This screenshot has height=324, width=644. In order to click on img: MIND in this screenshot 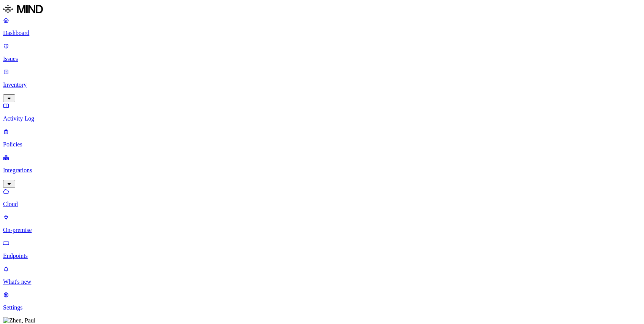, I will do `click(23, 9)`.